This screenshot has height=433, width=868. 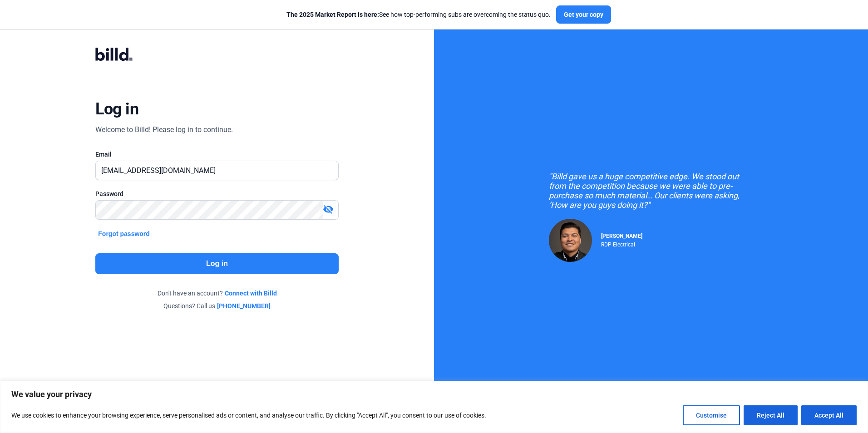 What do you see at coordinates (418, 14) in the screenshot?
I see `div: See how top-performing subs are overcoming the status quo.` at bounding box center [418, 14].